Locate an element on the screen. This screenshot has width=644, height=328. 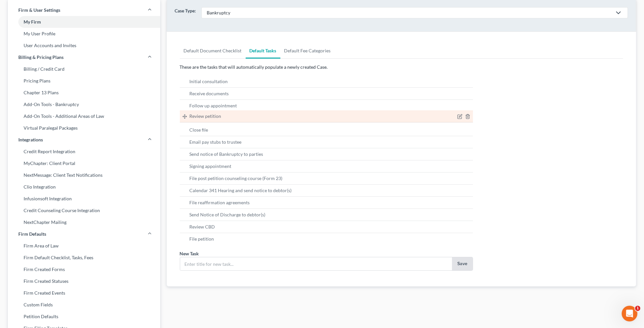
a: Default Tasks is located at coordinates (263, 50).